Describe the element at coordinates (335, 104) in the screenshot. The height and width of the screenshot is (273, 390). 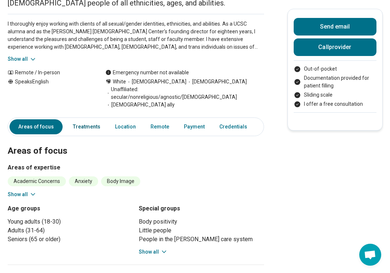
I see `li: I offer a free consultation` at that location.